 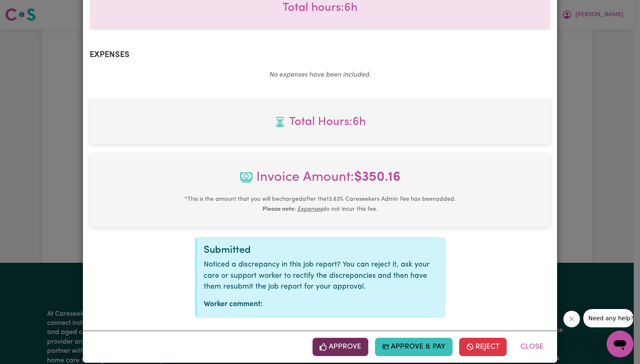 I want to click on b: $ 350.16, so click(x=377, y=177).